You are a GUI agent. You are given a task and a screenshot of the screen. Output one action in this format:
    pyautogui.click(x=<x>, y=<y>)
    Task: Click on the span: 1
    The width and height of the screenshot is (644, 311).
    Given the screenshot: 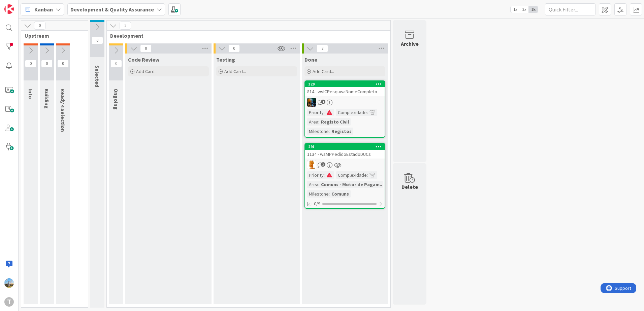 What is the action you would take?
    pyautogui.click(x=322, y=102)
    